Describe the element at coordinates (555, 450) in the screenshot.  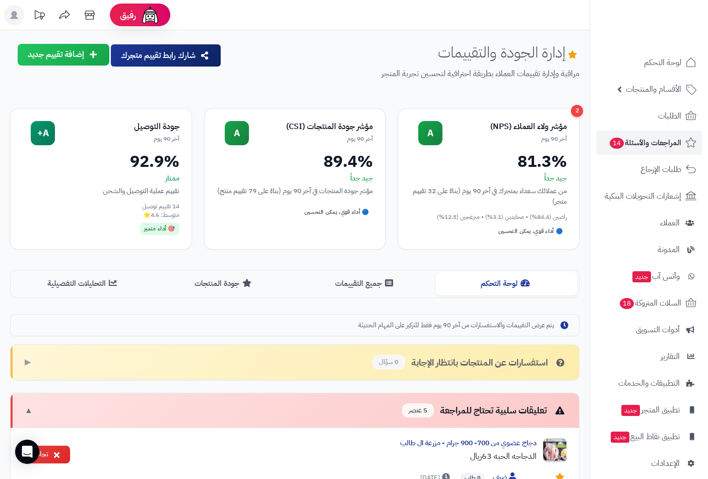
I see `img: Product` at that location.